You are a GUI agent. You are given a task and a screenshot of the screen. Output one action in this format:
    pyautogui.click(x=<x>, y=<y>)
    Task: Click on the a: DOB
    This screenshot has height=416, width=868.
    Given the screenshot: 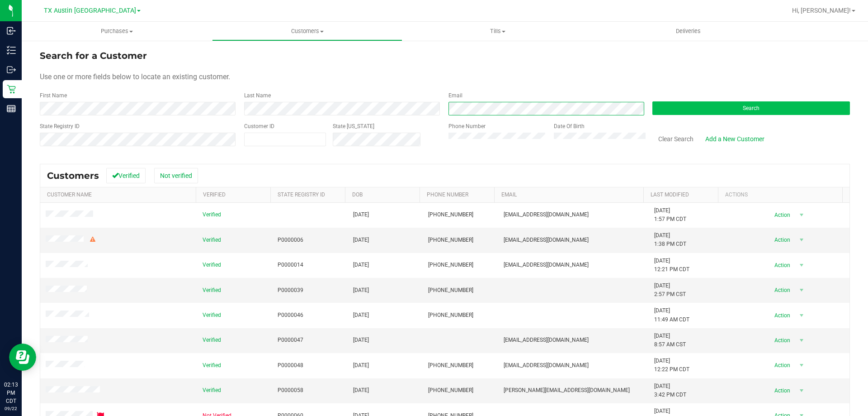 What is the action you would take?
    pyautogui.click(x=357, y=194)
    